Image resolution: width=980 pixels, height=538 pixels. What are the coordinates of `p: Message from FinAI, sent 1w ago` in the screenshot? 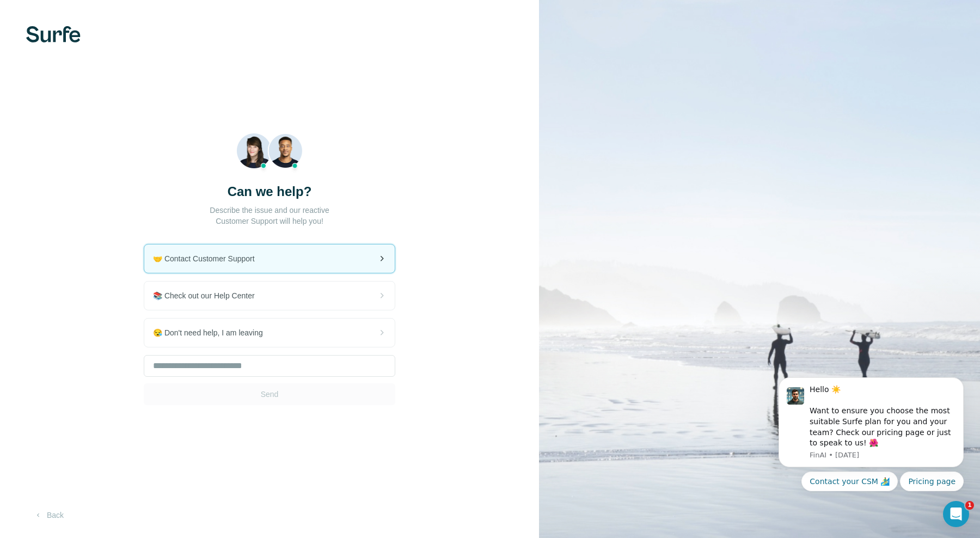 It's located at (120, 87).